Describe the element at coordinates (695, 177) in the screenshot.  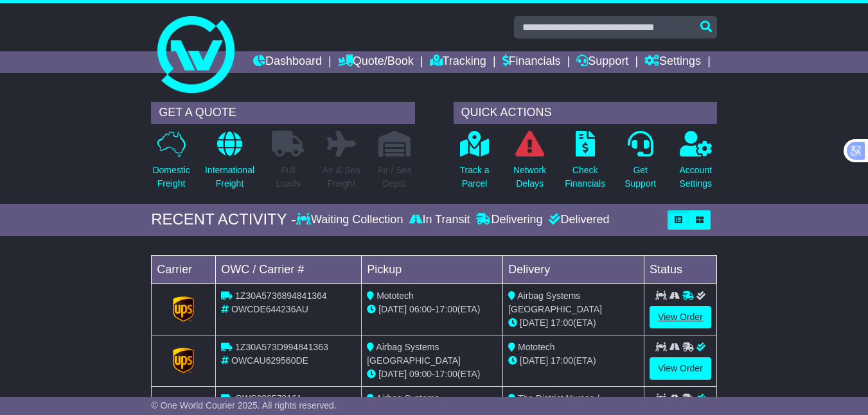
I see `p: Account Settings` at that location.